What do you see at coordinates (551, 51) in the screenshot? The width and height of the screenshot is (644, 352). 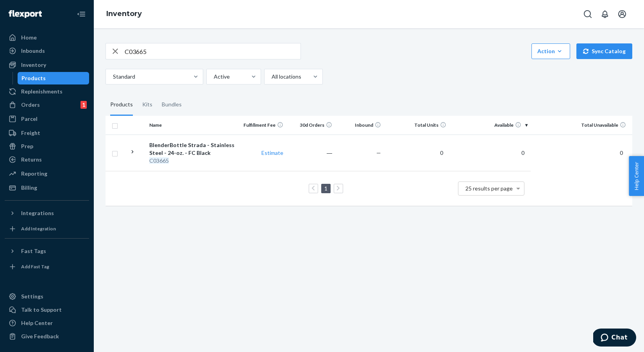 I see `button: Action` at bounding box center [551, 51].